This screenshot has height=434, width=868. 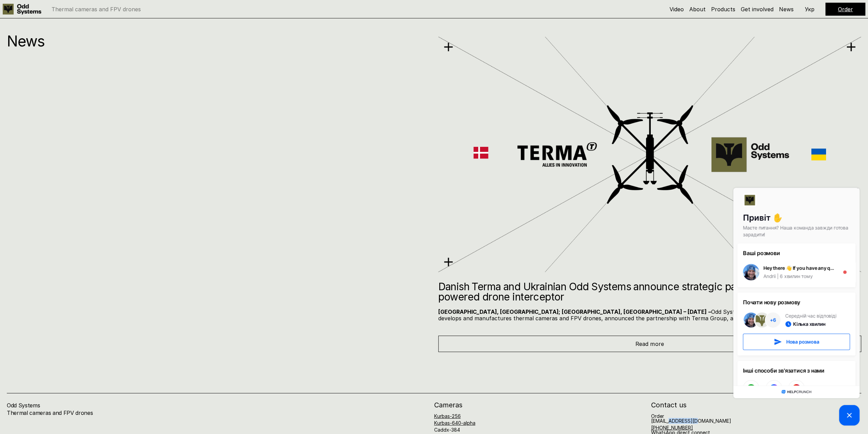 I want to click on img: Tetiana, so click(x=30, y=134).